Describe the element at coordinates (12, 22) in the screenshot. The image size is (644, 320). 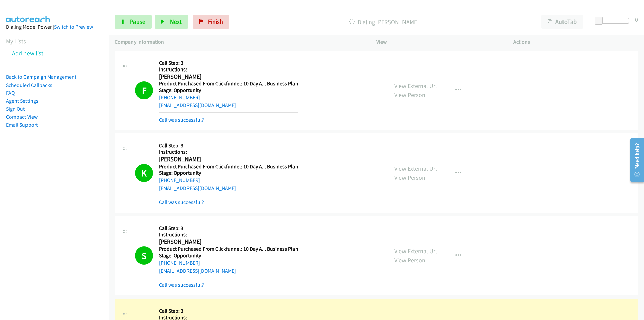
I see `div: Need help?` at that location.